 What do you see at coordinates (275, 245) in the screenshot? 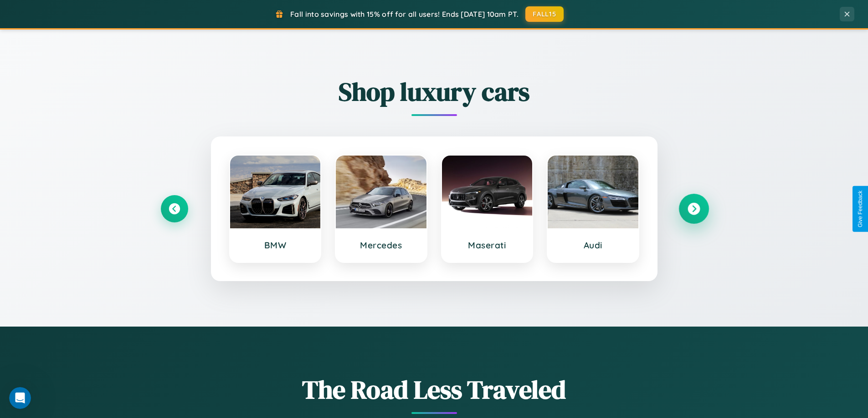
I see `h3: BMW` at bounding box center [275, 245].